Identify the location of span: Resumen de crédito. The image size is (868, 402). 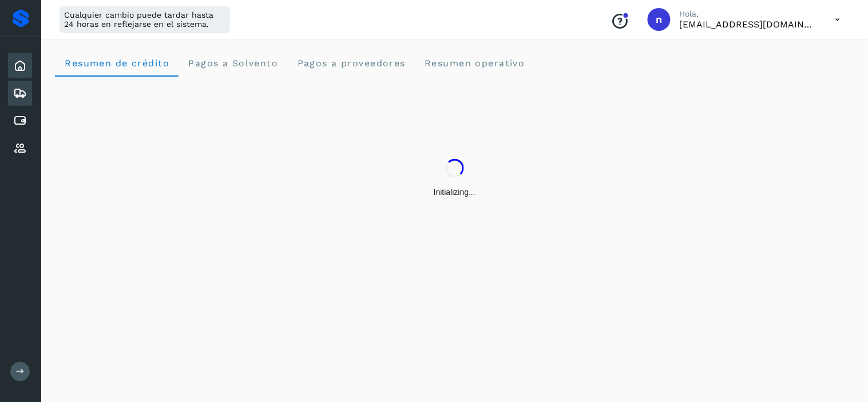
(117, 63).